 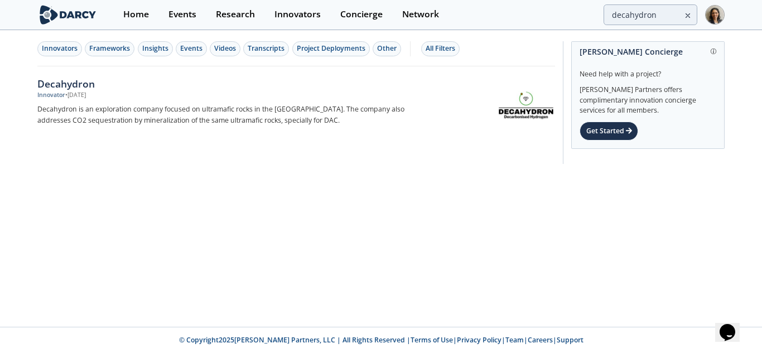 What do you see at coordinates (386, 49) in the screenshot?
I see `button: Other` at bounding box center [386, 49].